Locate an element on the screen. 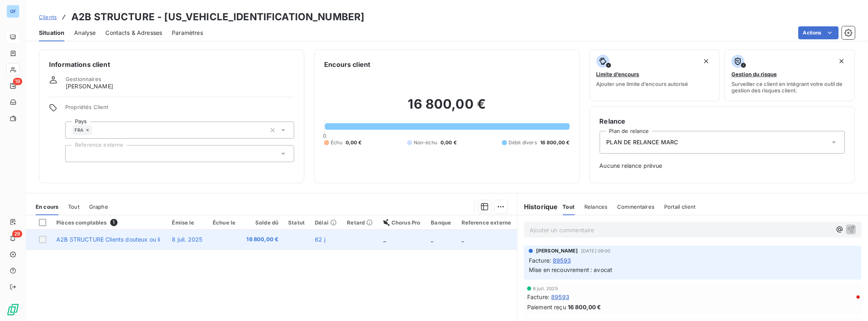  span: 0 is located at coordinates (325, 136).